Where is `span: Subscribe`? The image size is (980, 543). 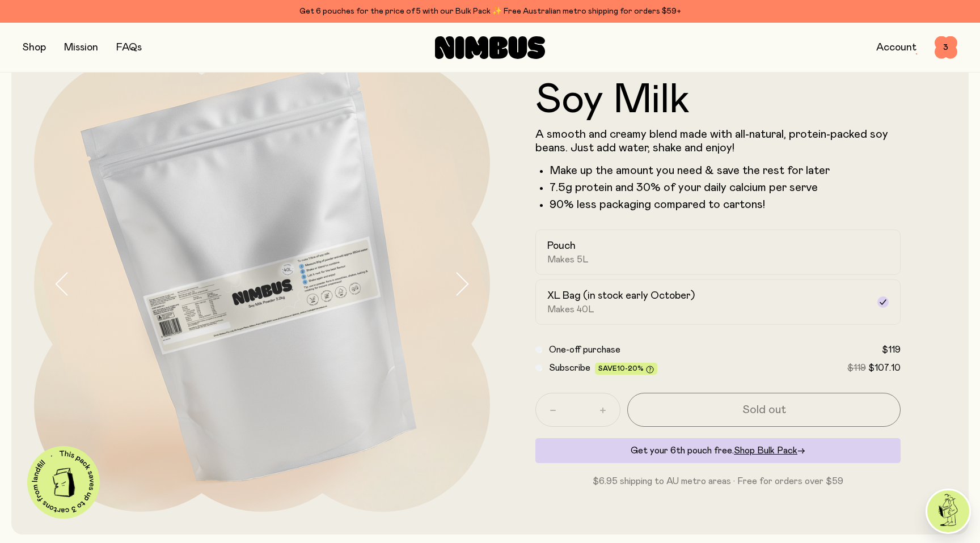 span: Subscribe is located at coordinates (569, 368).